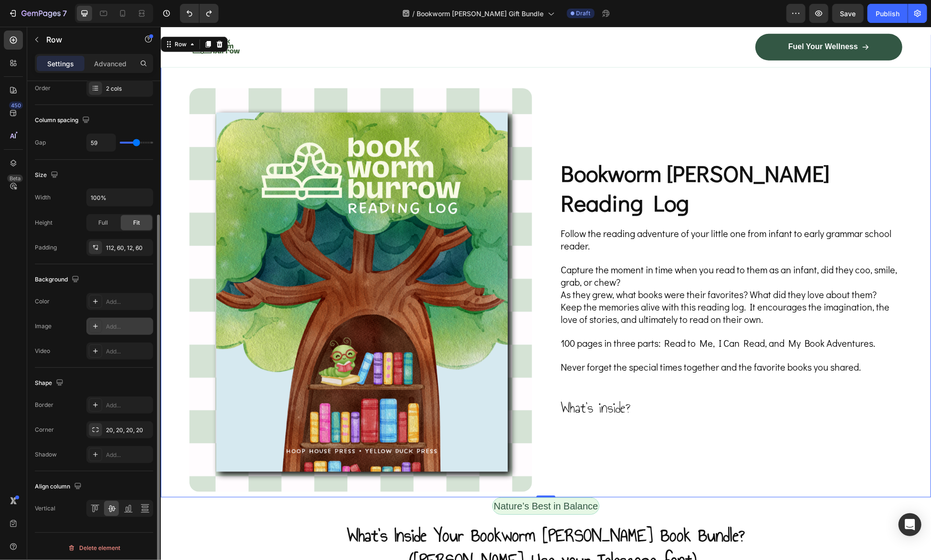 The image size is (931, 560). Describe the element at coordinates (43, 223) in the screenshot. I see `div: Height` at that location.